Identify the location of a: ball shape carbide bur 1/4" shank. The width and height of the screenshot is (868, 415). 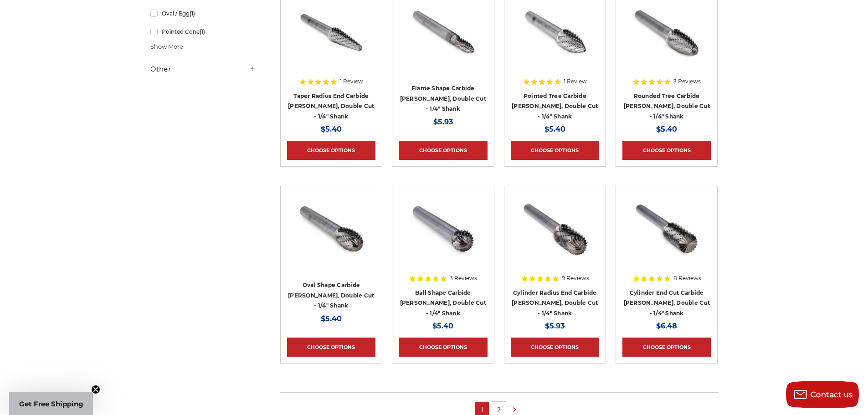
(443, 237).